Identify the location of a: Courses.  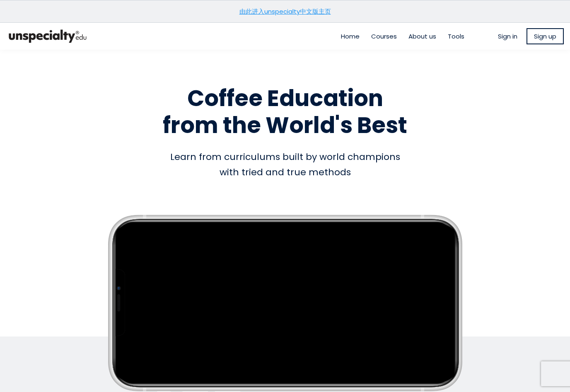
(384, 36).